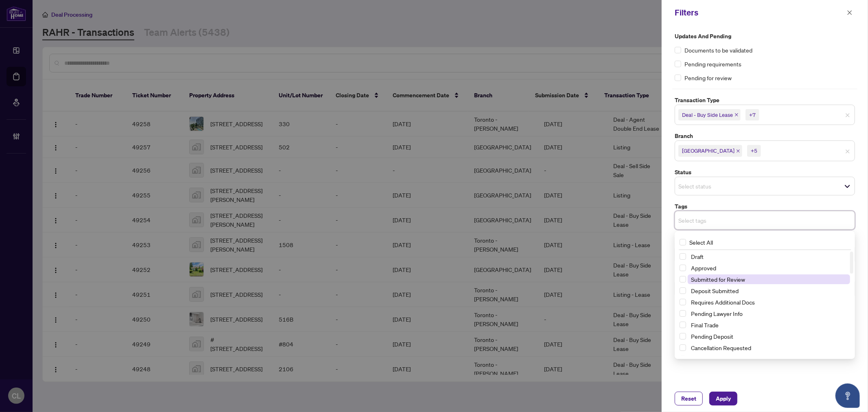 The width and height of the screenshot is (868, 412). What do you see at coordinates (754, 151) in the screenshot?
I see `div: +5` at bounding box center [754, 151].